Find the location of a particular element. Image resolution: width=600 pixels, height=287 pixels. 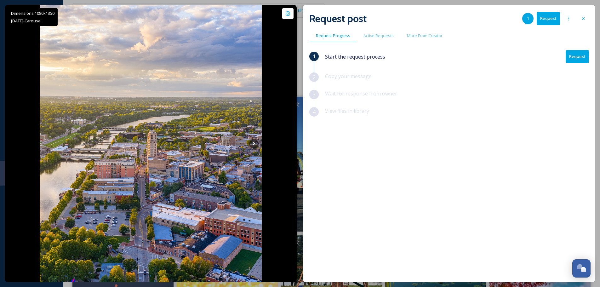

span: Dimensions: 1080 x 1350 is located at coordinates (33, 13).